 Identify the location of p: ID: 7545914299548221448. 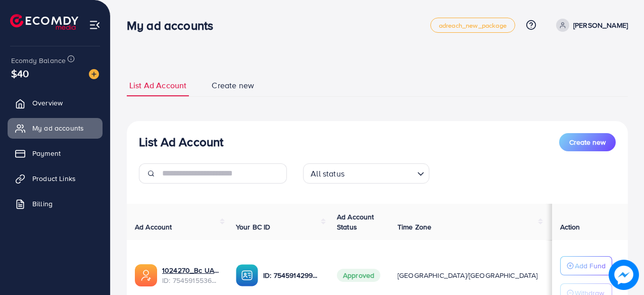
(292, 275).